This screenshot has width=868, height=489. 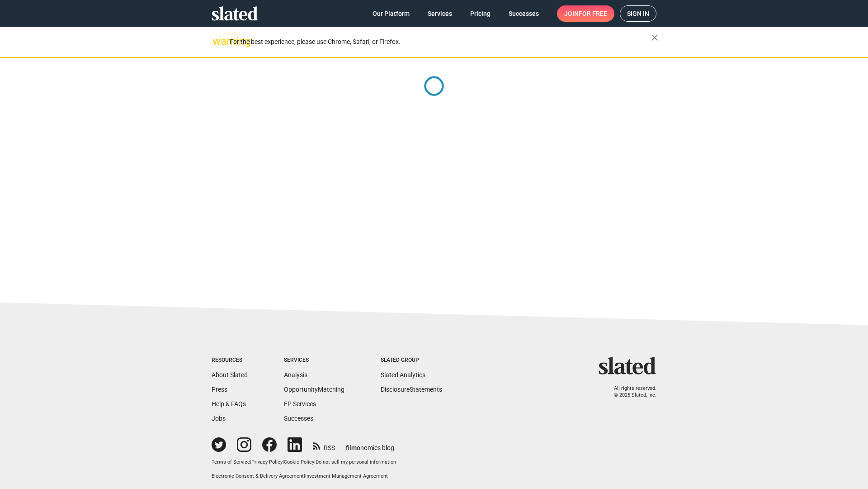 I want to click on a: Slated Analytics, so click(x=403, y=375).